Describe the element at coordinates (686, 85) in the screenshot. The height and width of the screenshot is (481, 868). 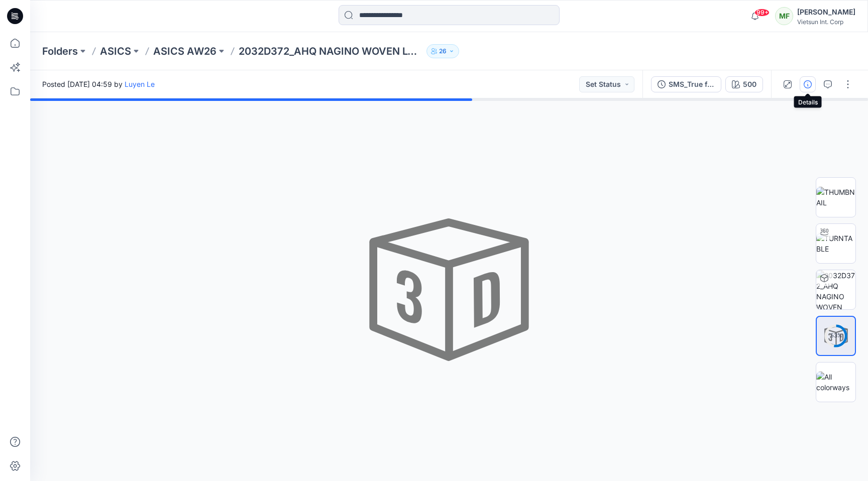
I see `button: SMS_True fabric` at that location.